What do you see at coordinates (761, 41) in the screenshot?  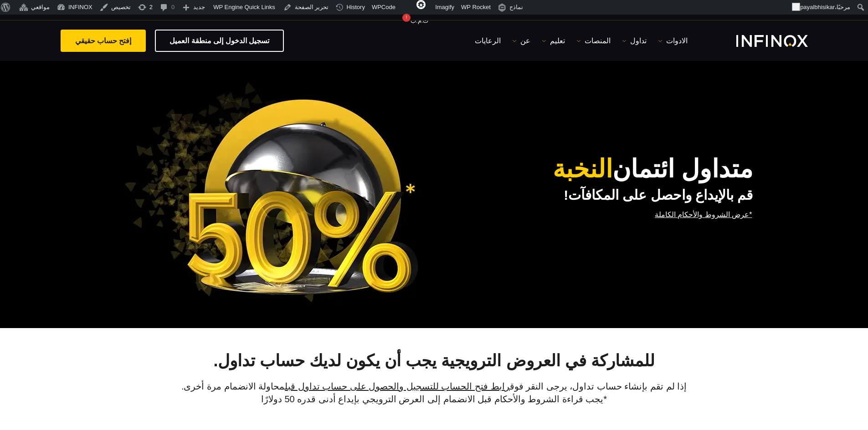 I see `a: INFINOX Logo` at bounding box center [761, 41].